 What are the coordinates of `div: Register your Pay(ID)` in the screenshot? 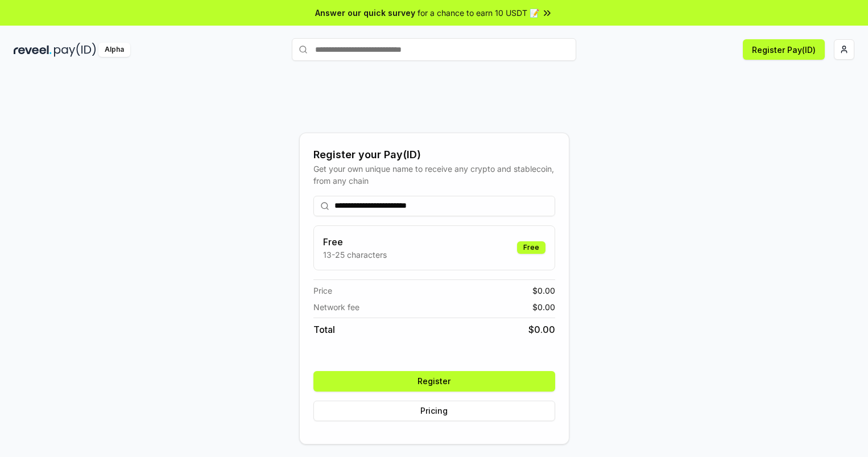 It's located at (434, 155).